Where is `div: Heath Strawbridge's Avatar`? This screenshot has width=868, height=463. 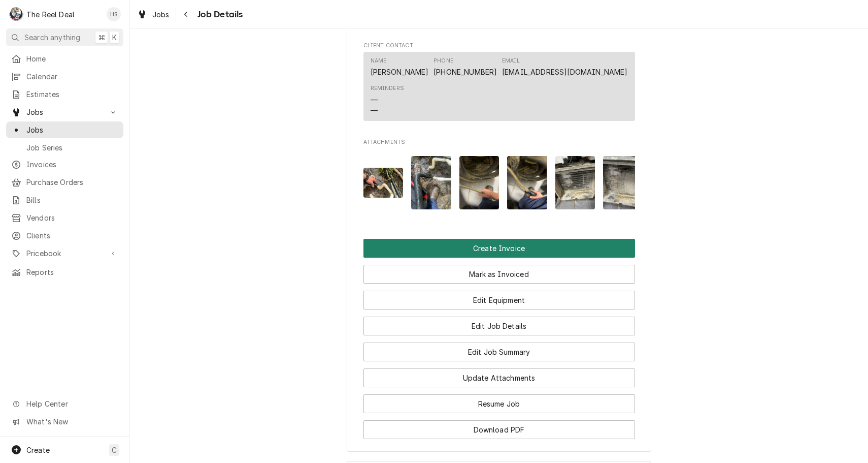 div: Heath Strawbridge's Avatar is located at coordinates (113, 15).